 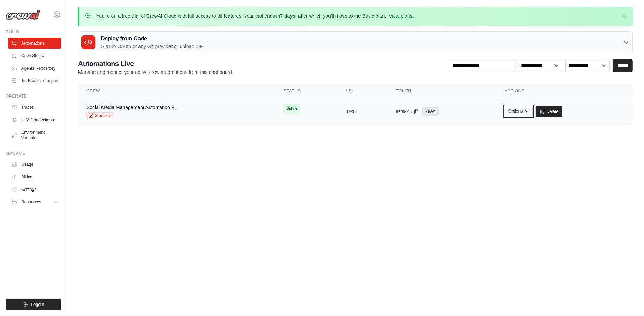 I want to click on div: Manage, so click(x=33, y=153).